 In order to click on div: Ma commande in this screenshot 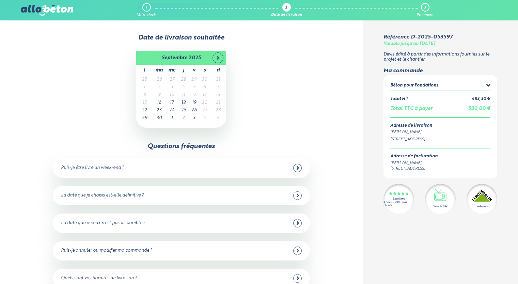, I will do `click(440, 71)`.